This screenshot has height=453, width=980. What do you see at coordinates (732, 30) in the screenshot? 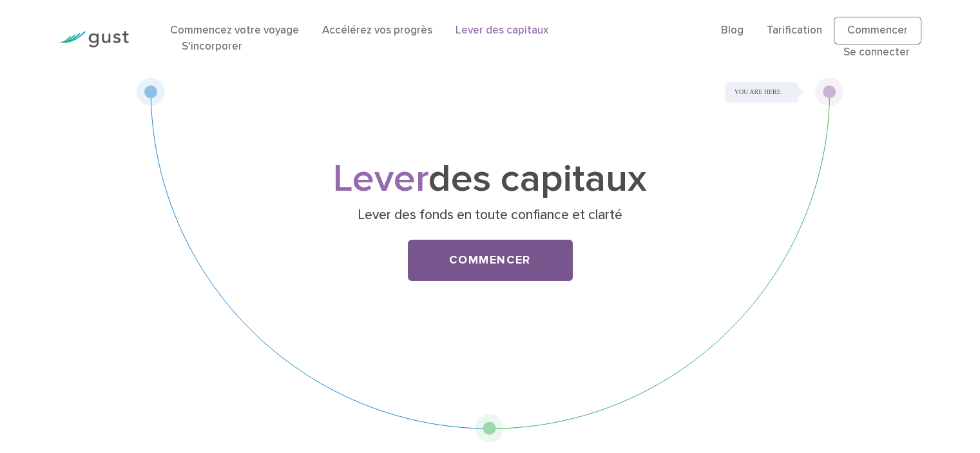
I see `font: Blog` at bounding box center [732, 30].